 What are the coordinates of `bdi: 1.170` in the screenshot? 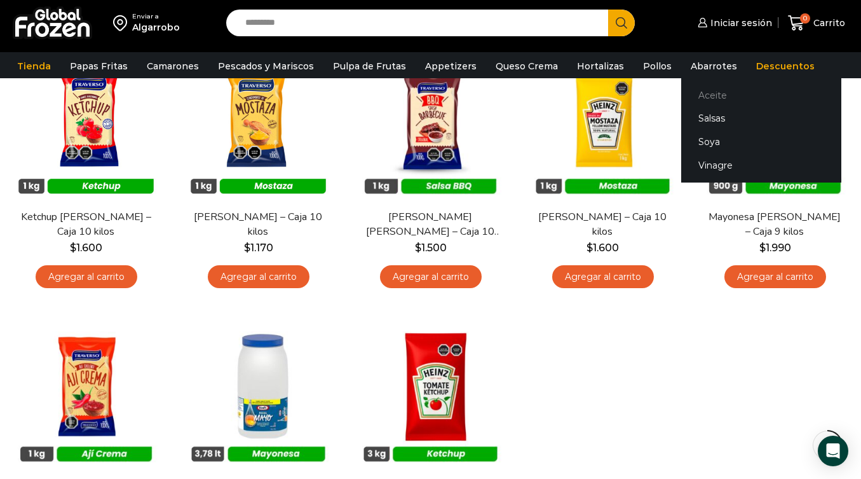 It's located at (259, 247).